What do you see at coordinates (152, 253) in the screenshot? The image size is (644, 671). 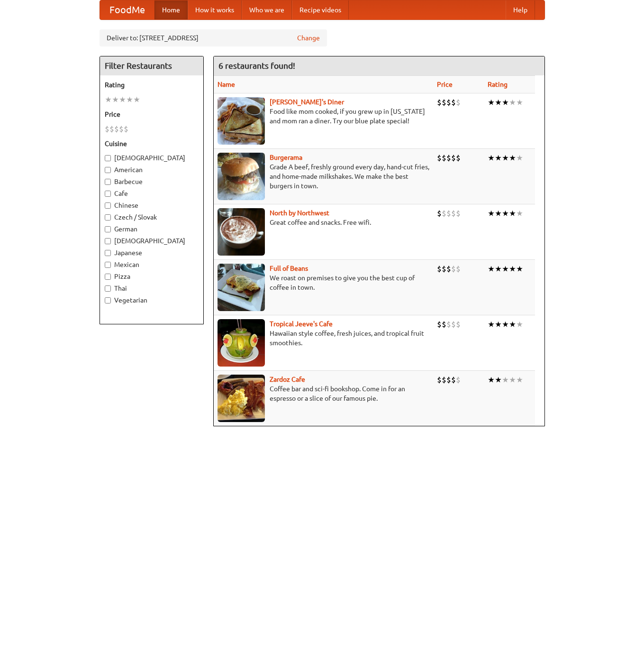 I see `label: Japanese` at bounding box center [152, 253].